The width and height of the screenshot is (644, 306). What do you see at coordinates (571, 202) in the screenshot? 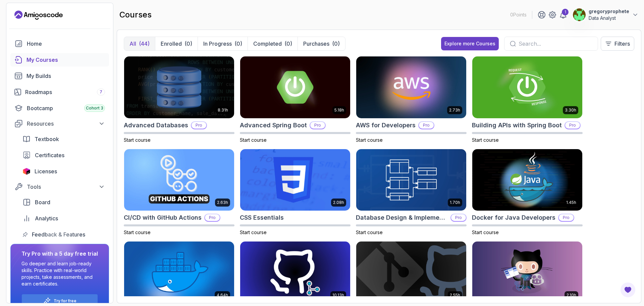
I see `p: 1.45h` at bounding box center [571, 202].